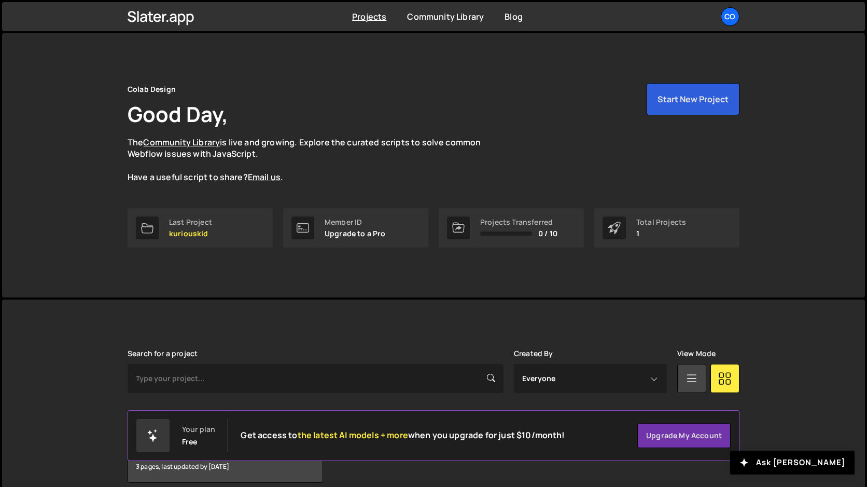 This screenshot has width=867, height=487. Describe the element at coordinates (355, 233) in the screenshot. I see `p: Upgrade to a Pro` at that location.